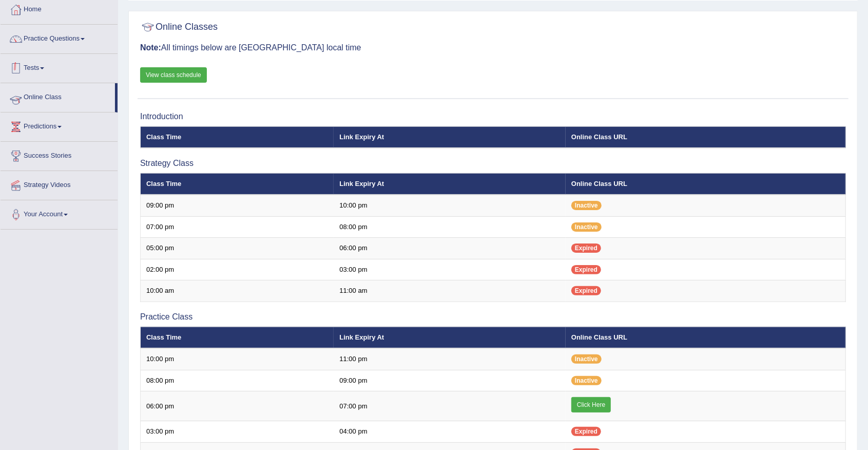  I want to click on td: 04:00 pm, so click(450, 432).